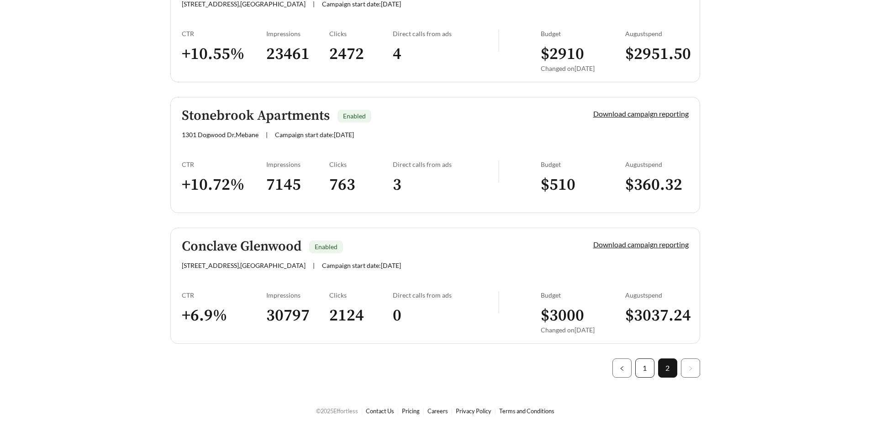  What do you see at coordinates (256, 116) in the screenshot?
I see `h5: Stonebrook Apartments` at bounding box center [256, 116].